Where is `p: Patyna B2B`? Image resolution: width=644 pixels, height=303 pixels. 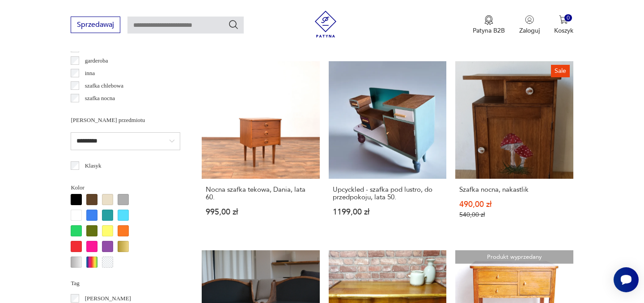 p: Patyna B2B is located at coordinates (489, 30).